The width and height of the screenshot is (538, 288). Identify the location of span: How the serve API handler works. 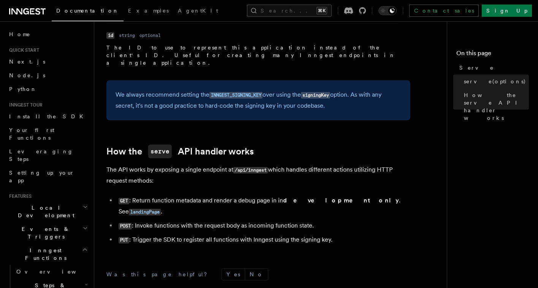
(496, 106).